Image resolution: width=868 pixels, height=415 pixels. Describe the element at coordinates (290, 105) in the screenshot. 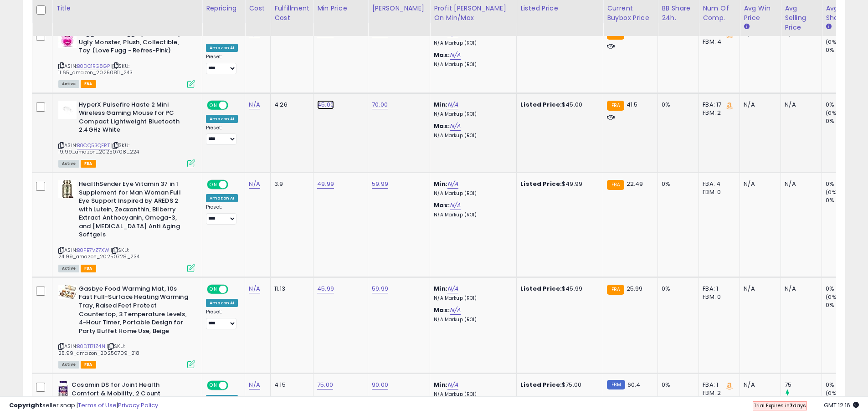

I see `div: 4.26` at that location.